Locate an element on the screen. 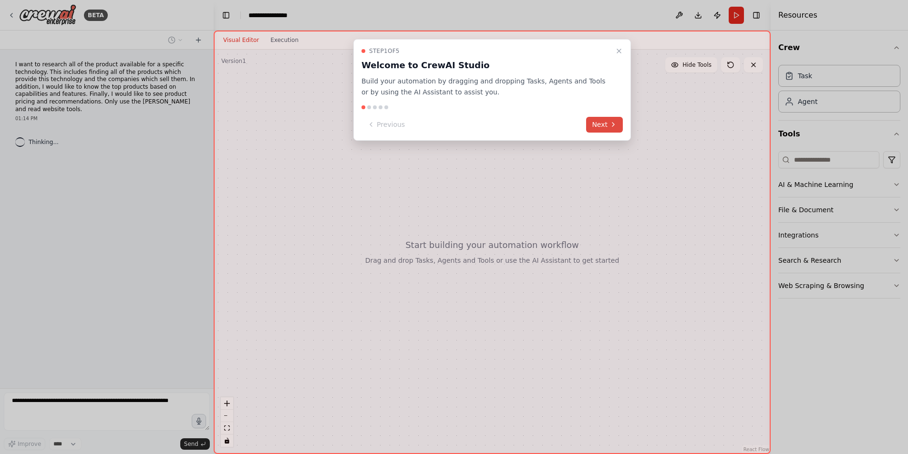  button: Next is located at coordinates (604, 124).